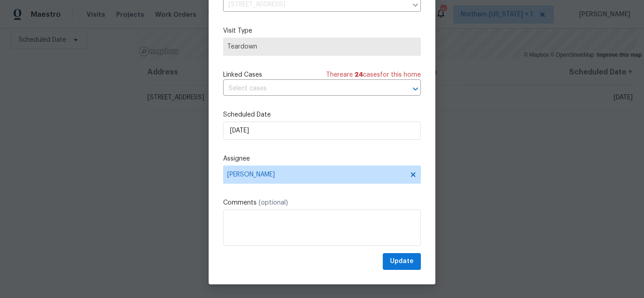  What do you see at coordinates (415, 89) in the screenshot?
I see `button: Open` at bounding box center [415, 89].